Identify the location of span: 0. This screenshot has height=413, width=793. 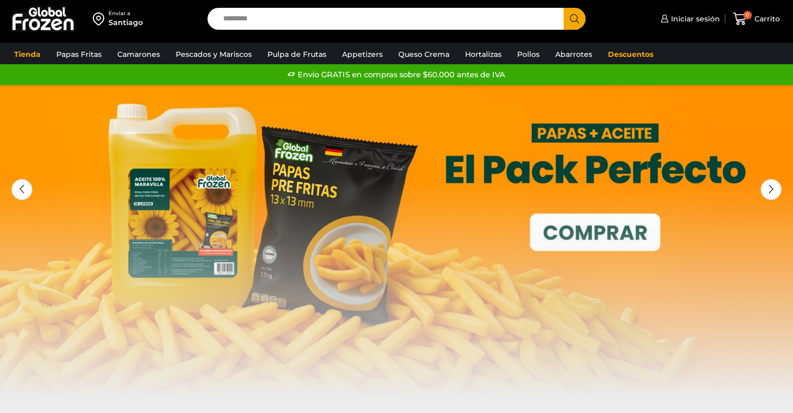
(748, 15).